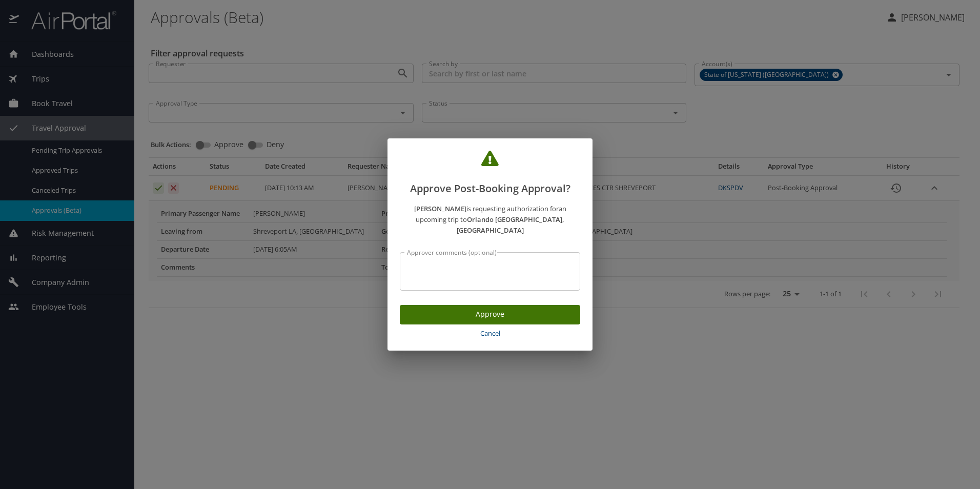 The image size is (980, 489). Describe the element at coordinates (490, 315) in the screenshot. I see `button: Approve` at that location.